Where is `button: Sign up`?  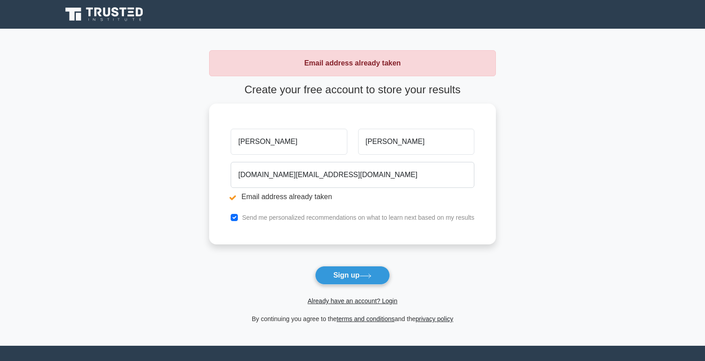
button: Sign up is located at coordinates (353, 276).